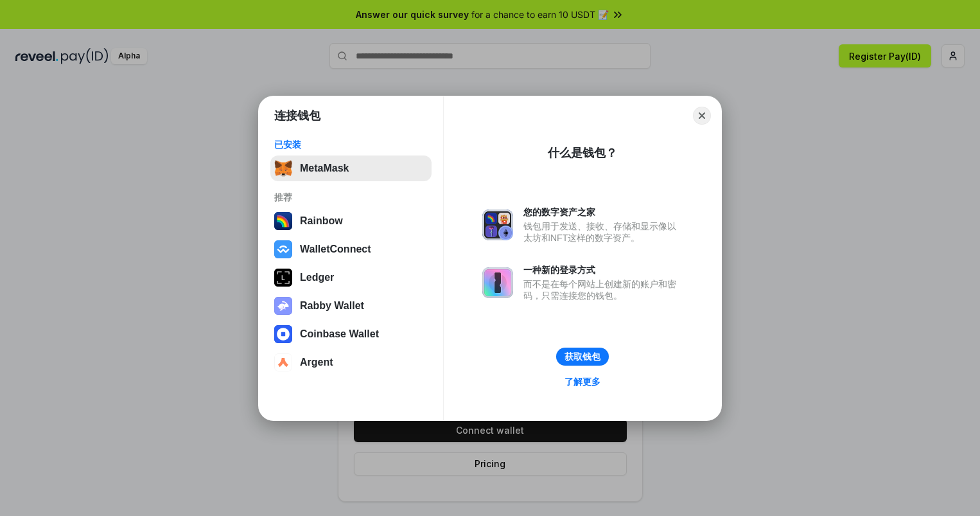 The width and height of the screenshot is (980, 516). I want to click on div: 了解更多, so click(583, 382).